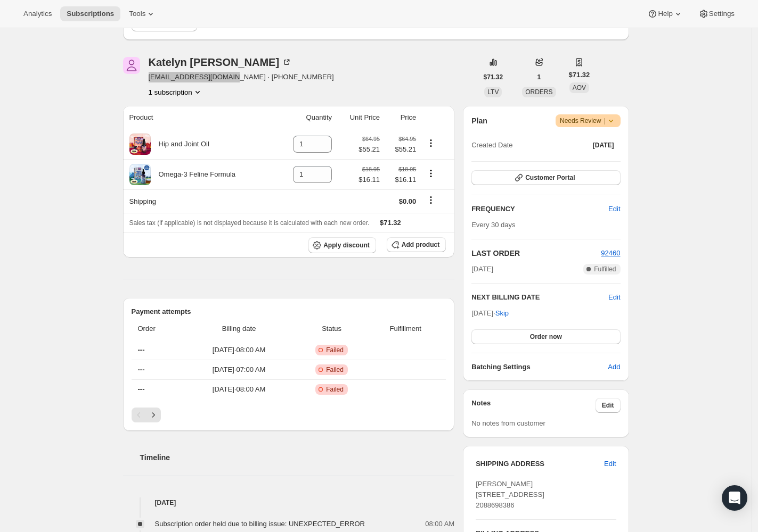 The height and width of the screenshot is (532, 758). What do you see at coordinates (540, 367) in the screenshot?
I see `h6: Batching Settings` at bounding box center [540, 367].